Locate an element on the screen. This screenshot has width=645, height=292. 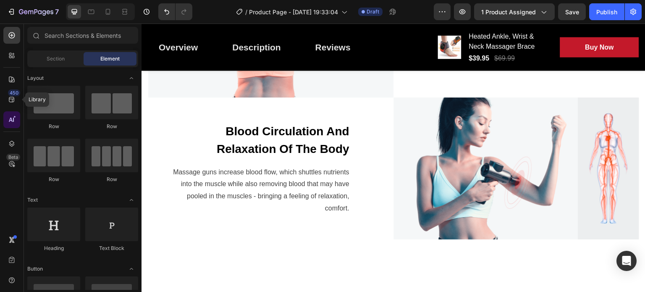
img: Alt Image is located at coordinates (375, 145).